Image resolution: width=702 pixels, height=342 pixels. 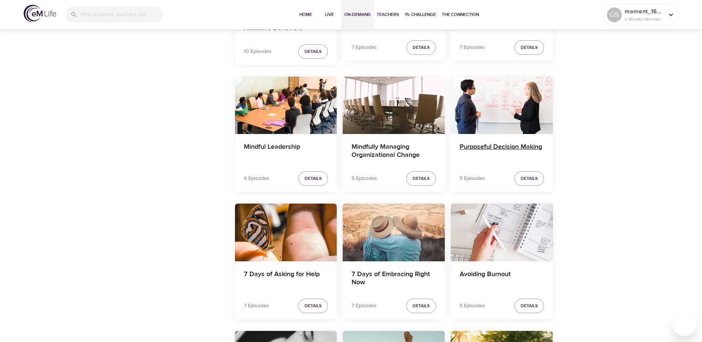 I want to click on p: 0 Mindful Minutes, so click(x=645, y=19).